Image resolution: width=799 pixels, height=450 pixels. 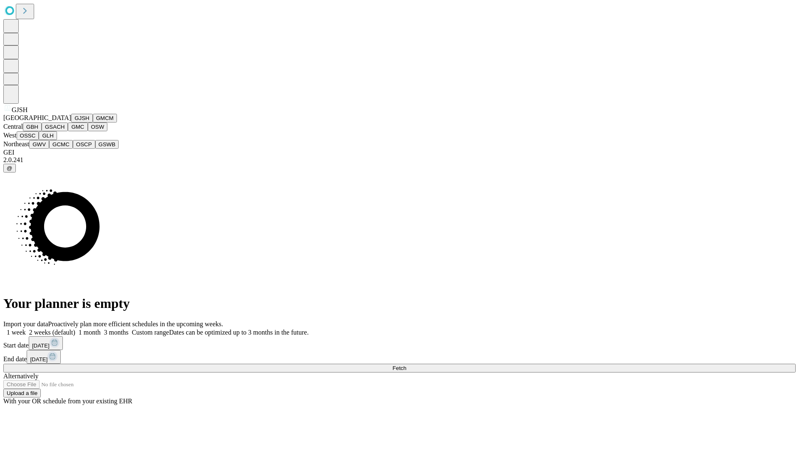 What do you see at coordinates (55, 127) in the screenshot?
I see `button: GSACH` at bounding box center [55, 127].